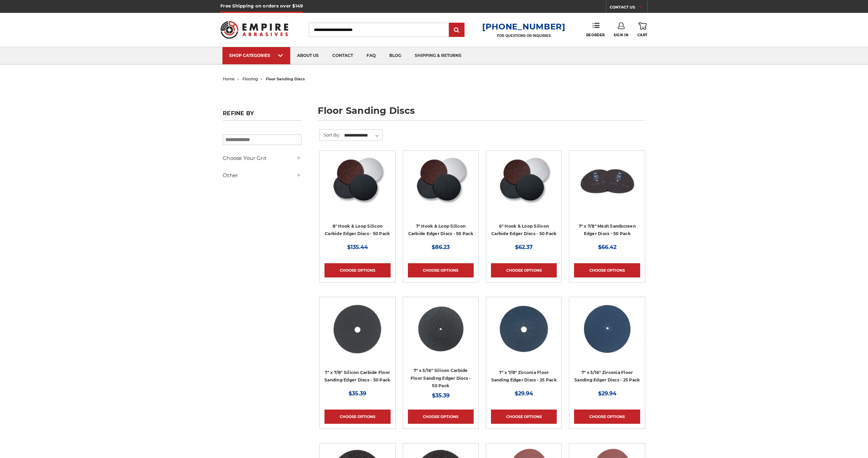 This screenshot has width=868, height=458. What do you see at coordinates (363, 135) in the screenshot?
I see `select: Sort By:` at bounding box center [363, 135].